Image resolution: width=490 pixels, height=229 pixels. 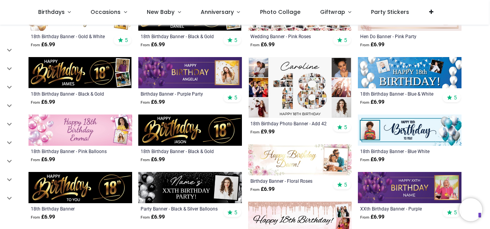 I want to click on a: XXth Birthday Banner - Purple Balloons, so click(x=399, y=208).